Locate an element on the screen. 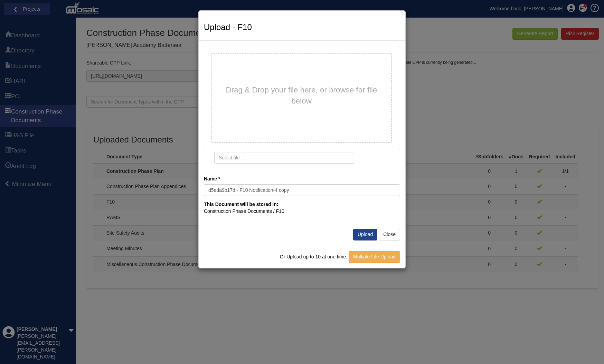 The width and height of the screenshot is (604, 364). label: Name is located at coordinates (212, 179).